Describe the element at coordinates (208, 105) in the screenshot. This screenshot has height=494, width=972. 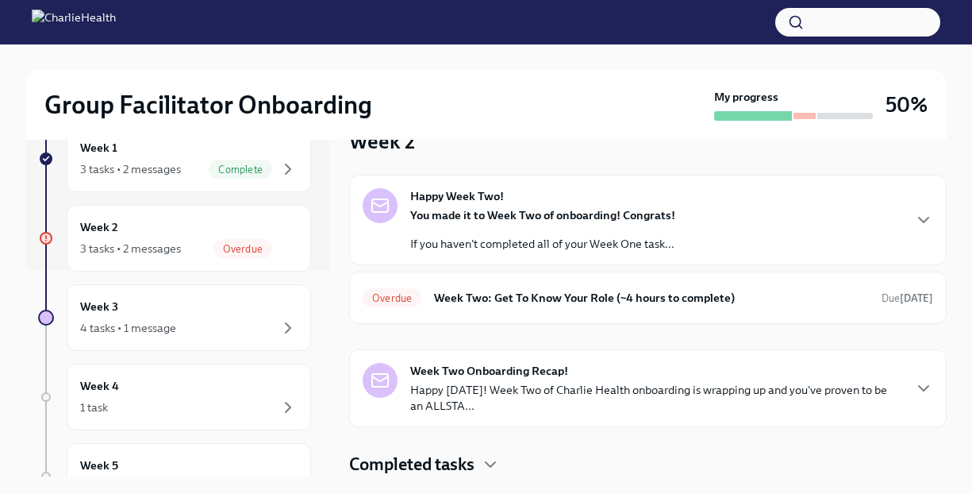
I see `h2: Group Facilitator Onboarding` at that location.